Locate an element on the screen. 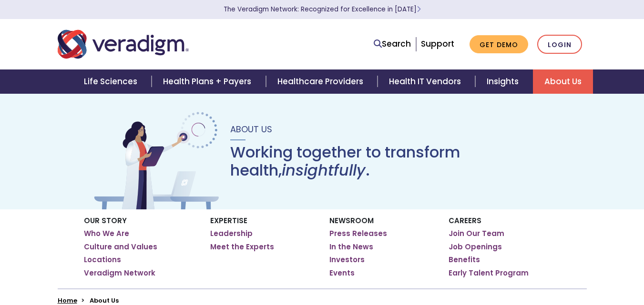 The height and width of the screenshot is (305, 644). a: Press Releases is located at coordinates (358, 234).